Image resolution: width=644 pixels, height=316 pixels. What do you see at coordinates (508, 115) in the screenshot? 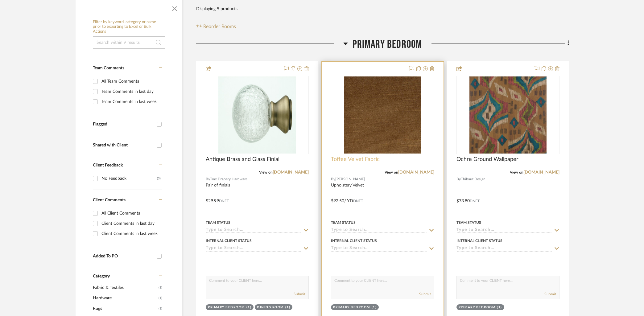
I see `img: Ochre Ground Wallpaper` at bounding box center [508, 115].